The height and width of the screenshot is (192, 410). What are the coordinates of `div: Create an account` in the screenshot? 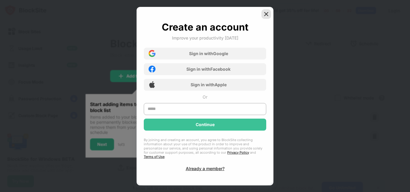 It's located at (205, 27).